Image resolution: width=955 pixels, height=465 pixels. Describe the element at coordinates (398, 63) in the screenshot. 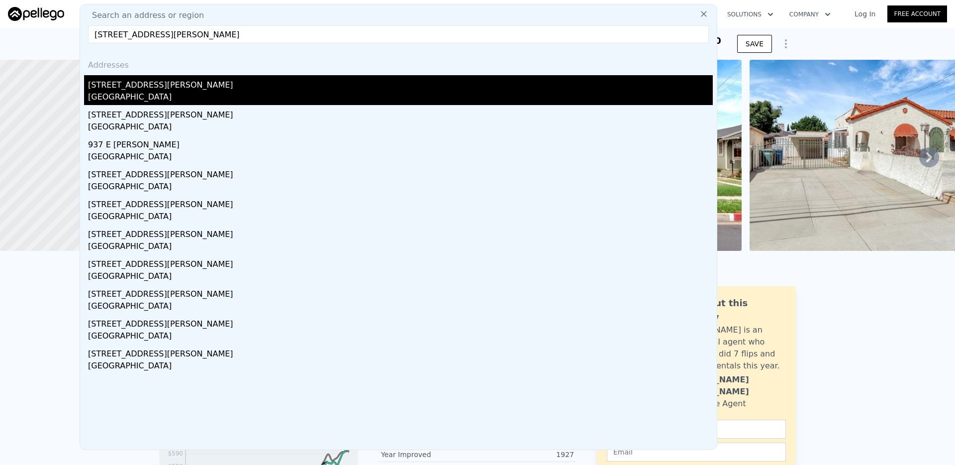

I see `div: Addresses` at that location.